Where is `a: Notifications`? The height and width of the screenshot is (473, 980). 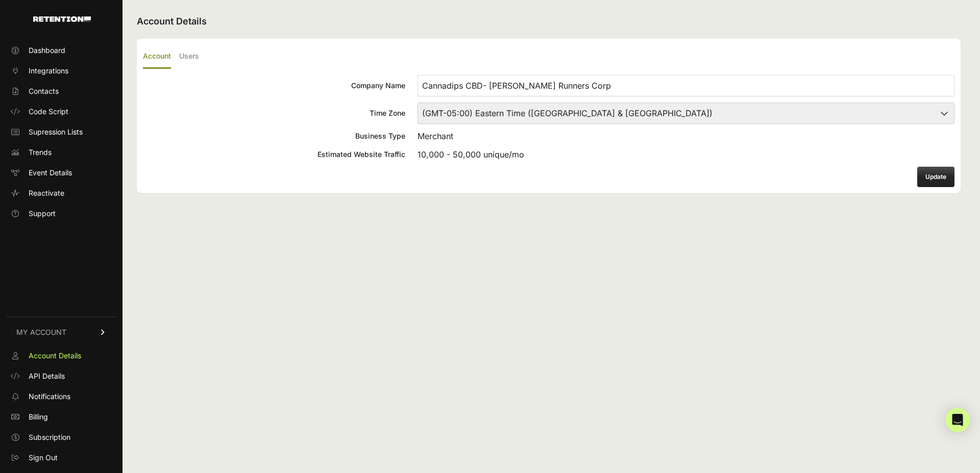 a: Notifications is located at coordinates (61, 397).